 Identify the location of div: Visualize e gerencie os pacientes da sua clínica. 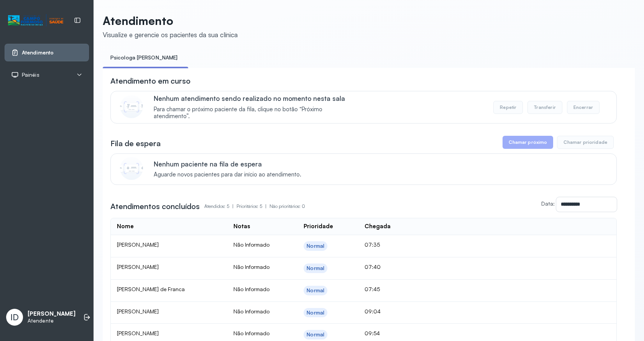
(170, 34).